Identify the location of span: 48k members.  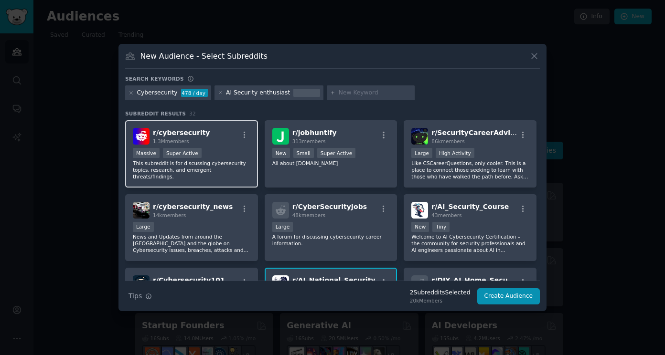
(309, 215).